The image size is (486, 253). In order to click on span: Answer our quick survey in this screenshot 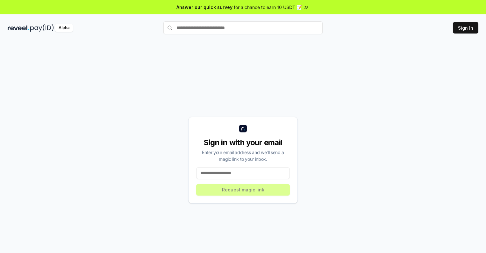, I will do `click(205, 7)`.